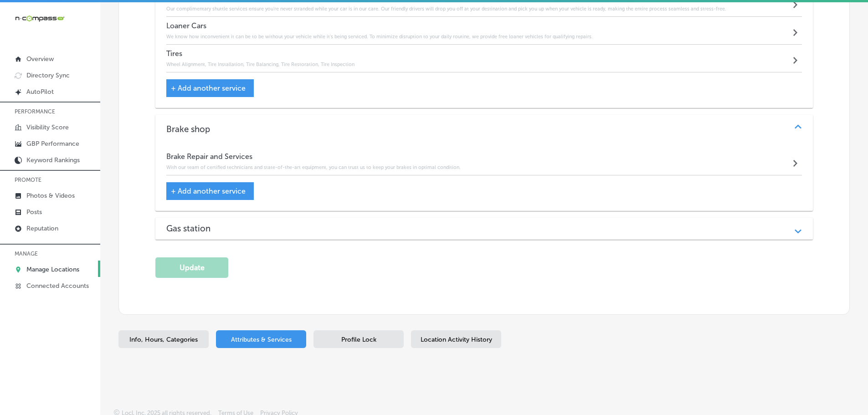  I want to click on h6: Our complimentary shuttle services ensure you're never stranded while your car is in our care. Ou..., so click(446, 9).